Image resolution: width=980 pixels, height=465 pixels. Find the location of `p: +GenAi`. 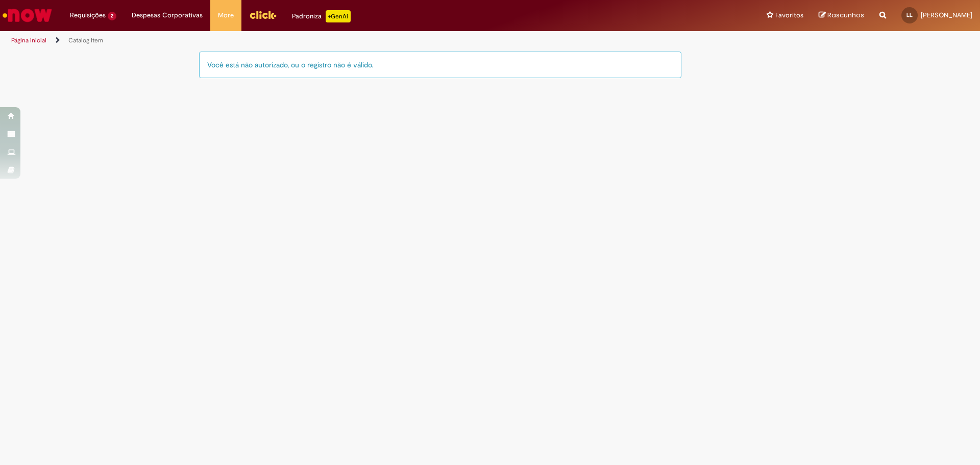

p: +GenAi is located at coordinates (338, 17).